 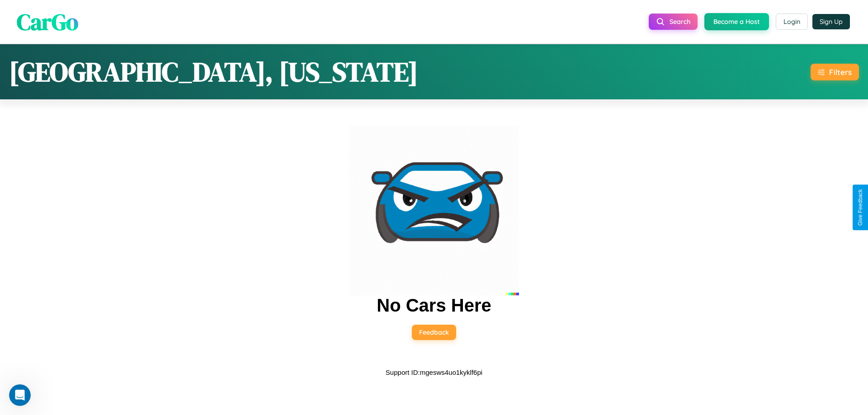 What do you see at coordinates (434, 210) in the screenshot?
I see `img: car` at bounding box center [434, 210].